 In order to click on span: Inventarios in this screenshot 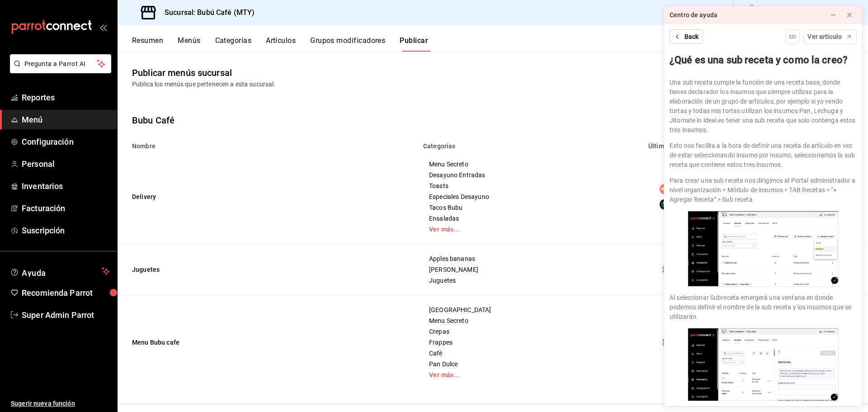, I will do `click(66, 186)`.